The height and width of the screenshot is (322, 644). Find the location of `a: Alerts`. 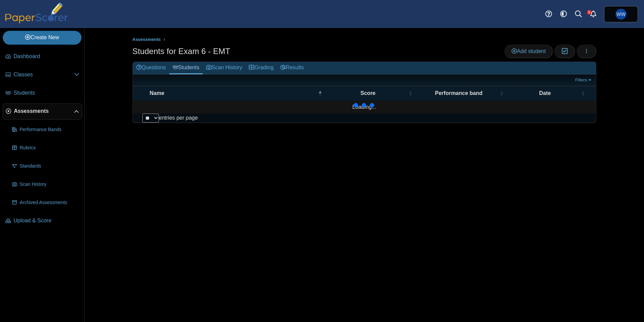

a: Alerts is located at coordinates (593, 14).